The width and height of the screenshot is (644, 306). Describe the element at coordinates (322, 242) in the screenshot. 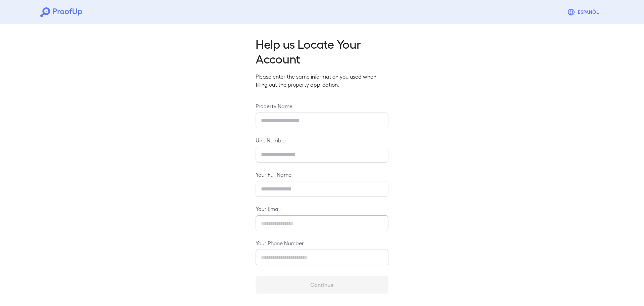

I see `label: Your Phone Number` at that location.